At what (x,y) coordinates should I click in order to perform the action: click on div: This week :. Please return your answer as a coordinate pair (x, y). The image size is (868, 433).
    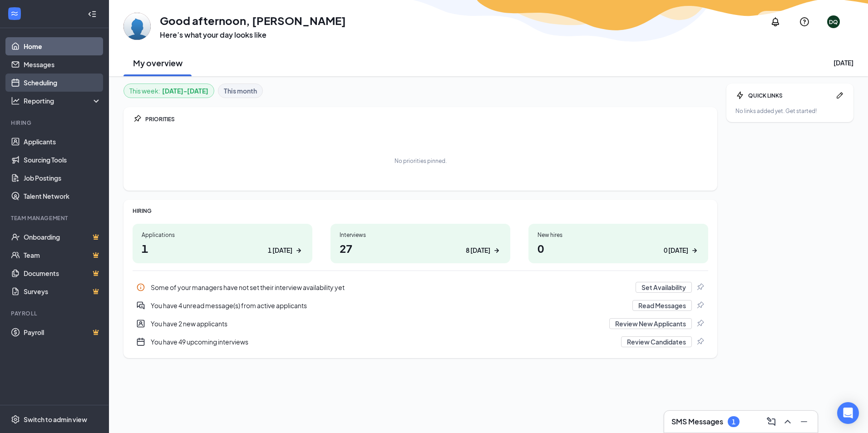
    Looking at the image, I should click on (169, 91).